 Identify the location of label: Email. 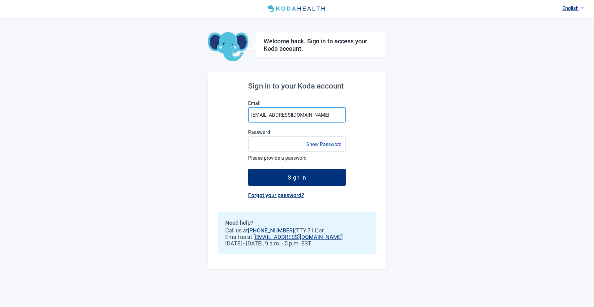
(297, 103).